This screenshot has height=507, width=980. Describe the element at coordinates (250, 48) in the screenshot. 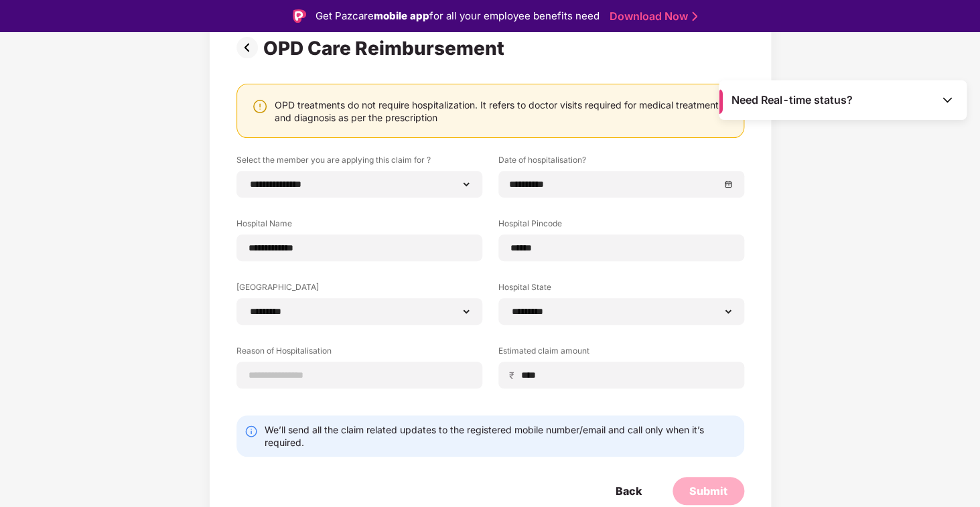

I see `img: svg+xml;base64,PHN2ZyBpZD0iUHJldi0zMngzMiIgeG1sbnM9Imh0dHA6Ly93d3cudzMub3JnLzIwMDAvc3ZnIiB3aWR0aD...` at that location.